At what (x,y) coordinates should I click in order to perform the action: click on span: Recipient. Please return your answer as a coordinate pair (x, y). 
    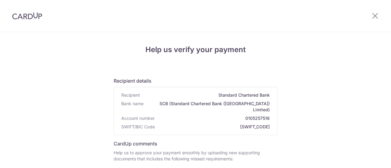
    Looking at the image, I should click on (130, 95).